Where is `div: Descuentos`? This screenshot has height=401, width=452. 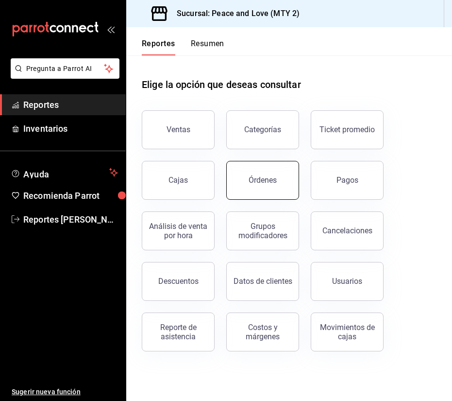 div: Descuentos is located at coordinates (178, 281).